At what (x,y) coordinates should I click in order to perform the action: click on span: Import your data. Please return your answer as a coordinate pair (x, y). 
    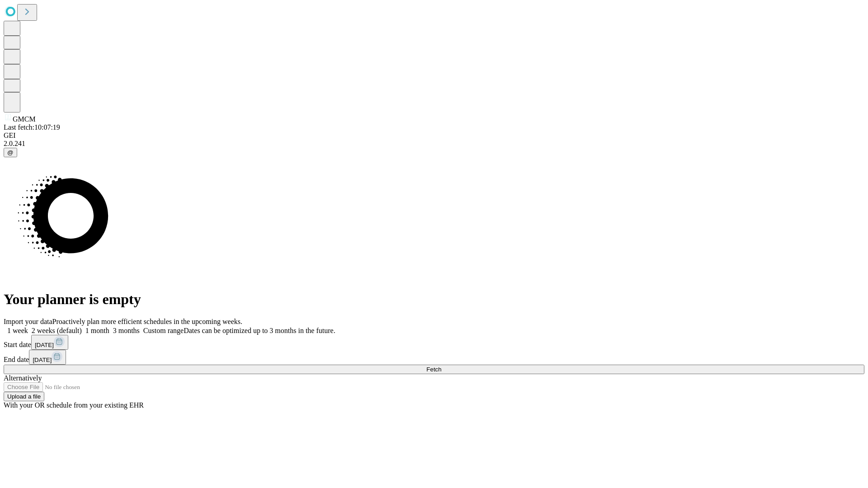
    Looking at the image, I should click on (28, 321).